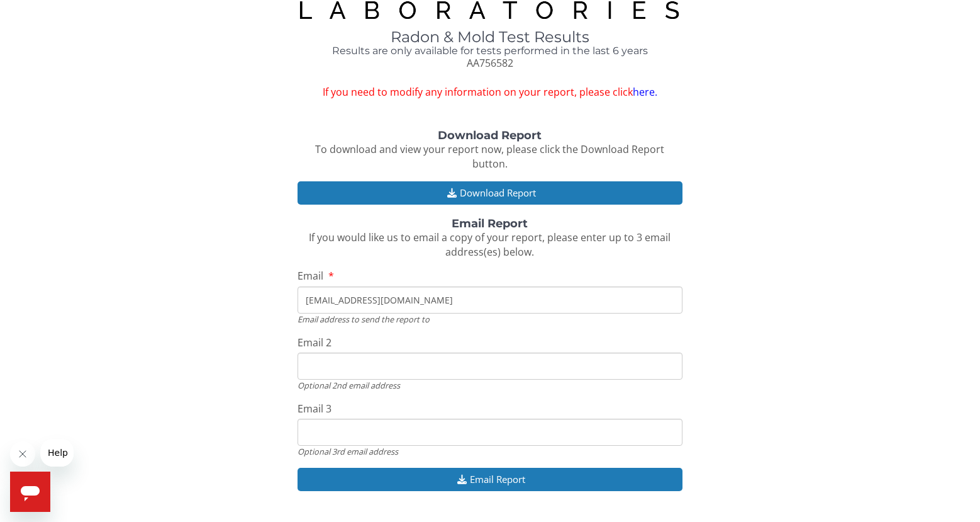 This screenshot has height=522, width=980. What do you see at coordinates (490, 63) in the screenshot?
I see `span: AA756582` at bounding box center [490, 63].